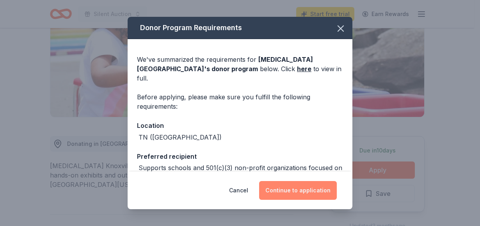 The height and width of the screenshot is (226, 480). I want to click on div: Location, so click(240, 125).